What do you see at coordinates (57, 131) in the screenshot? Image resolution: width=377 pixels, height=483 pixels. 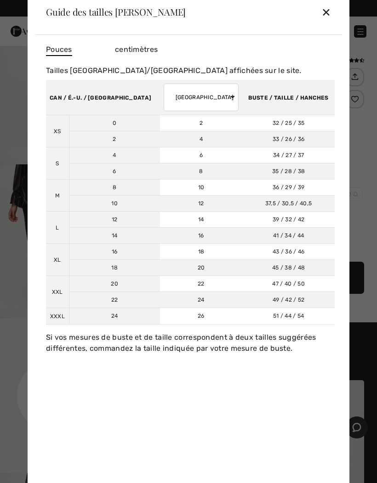 I see `font: XS` at bounding box center [57, 131].